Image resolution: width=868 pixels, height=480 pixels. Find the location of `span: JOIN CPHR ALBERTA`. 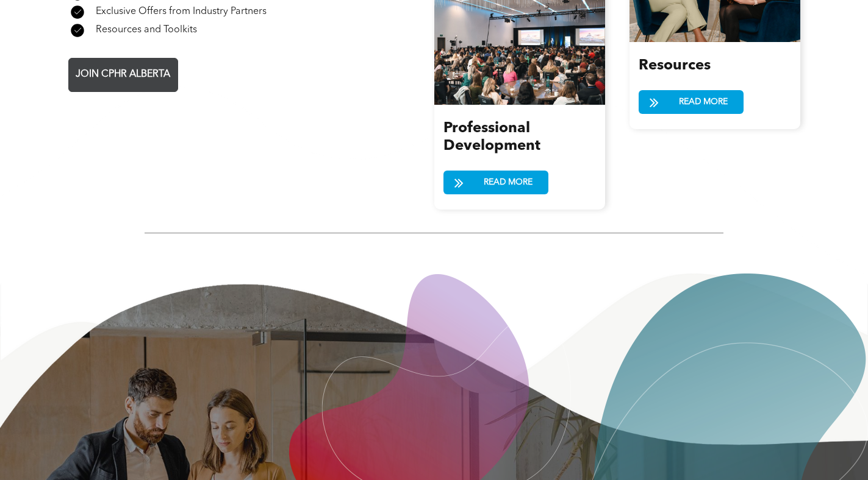

span: JOIN CPHR ALBERTA is located at coordinates (122, 74).